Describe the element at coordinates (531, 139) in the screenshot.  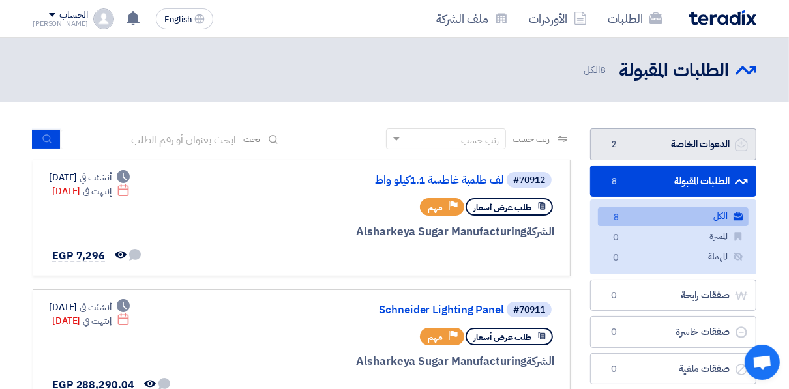
I see `span: رتب حسب` at that location.